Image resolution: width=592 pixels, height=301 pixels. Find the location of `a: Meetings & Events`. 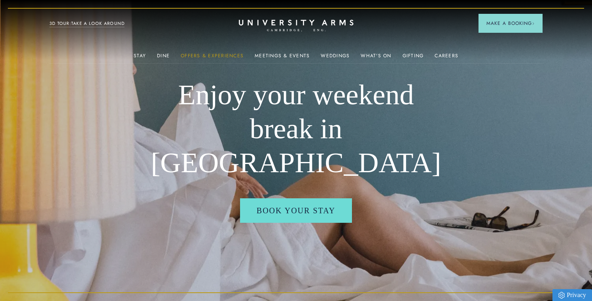

a: Meetings & Events is located at coordinates (282, 58).